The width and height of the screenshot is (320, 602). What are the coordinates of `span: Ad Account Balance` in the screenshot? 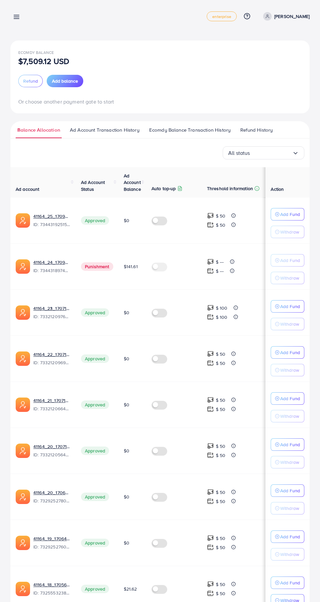 It's located at (132, 182).